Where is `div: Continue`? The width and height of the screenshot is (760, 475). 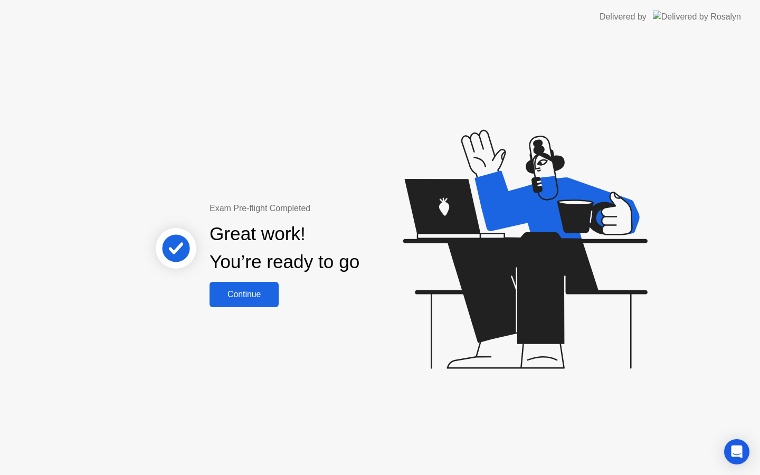 div: Continue is located at coordinates (244, 294).